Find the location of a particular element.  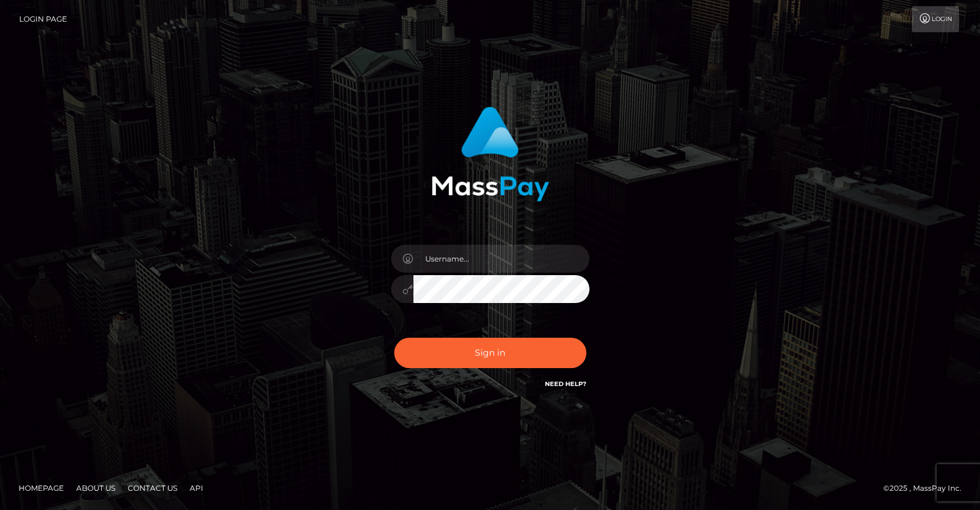

a: Contact Us is located at coordinates (153, 488).